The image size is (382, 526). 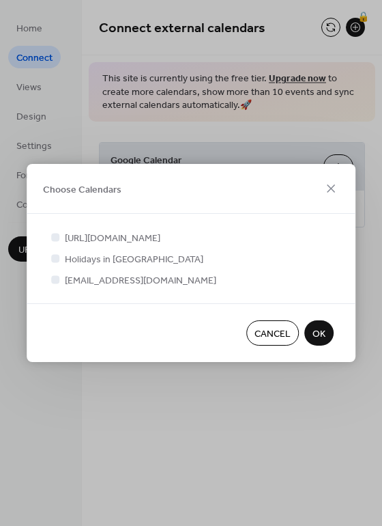 I want to click on span: OK, so click(x=319, y=334).